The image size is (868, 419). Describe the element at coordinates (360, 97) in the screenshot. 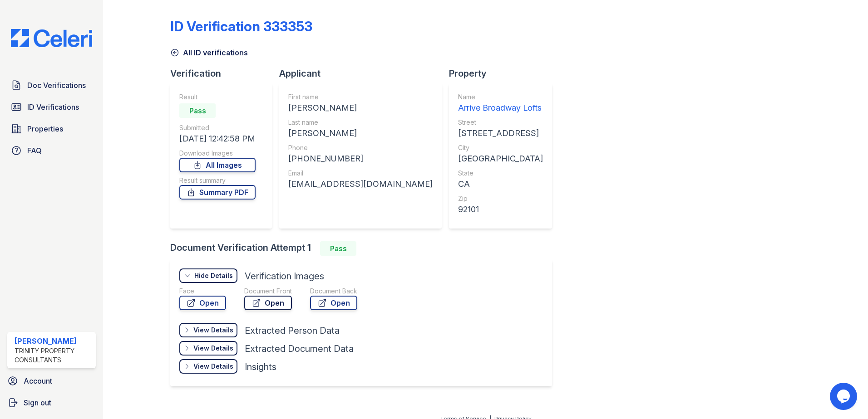

I see `div: First name` at that location.